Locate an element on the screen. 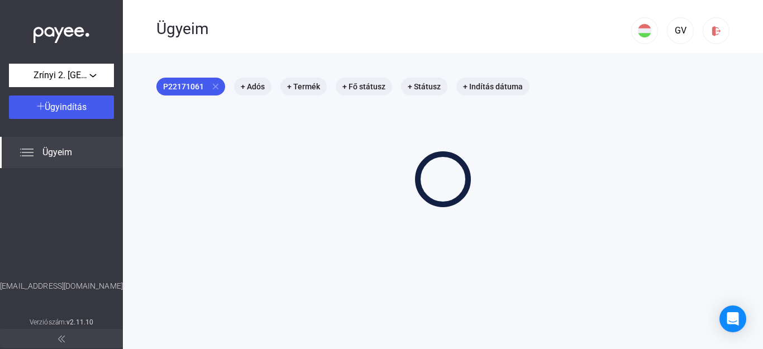 The height and width of the screenshot is (349, 763). mat-chip: P22171061 is located at coordinates (191, 87).